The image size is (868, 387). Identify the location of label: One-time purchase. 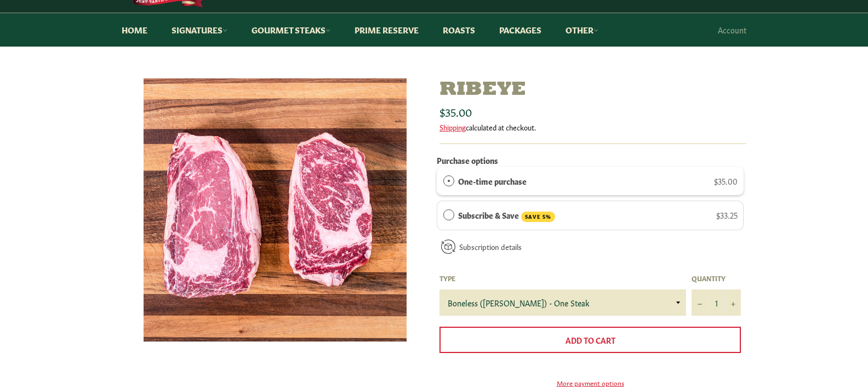
(492, 181).